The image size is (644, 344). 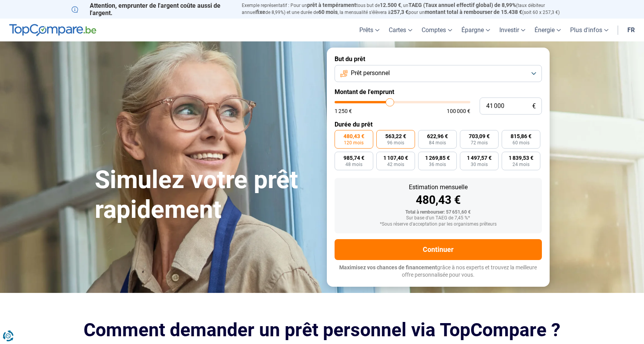 What do you see at coordinates (388, 268) in the screenshot?
I see `span: Maximisez vos chances de financement` at bounding box center [388, 268].